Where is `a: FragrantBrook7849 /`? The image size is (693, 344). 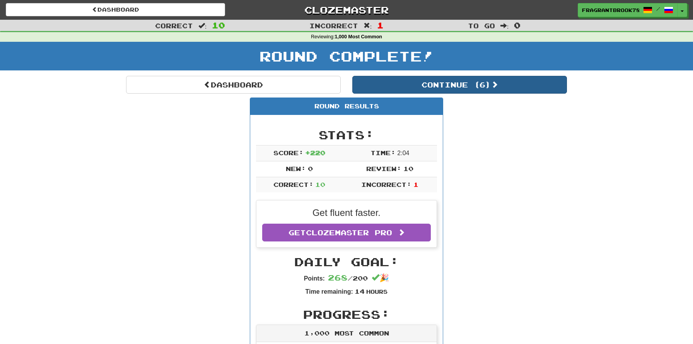 a: FragrantBrook7849 / is located at coordinates (628, 10).